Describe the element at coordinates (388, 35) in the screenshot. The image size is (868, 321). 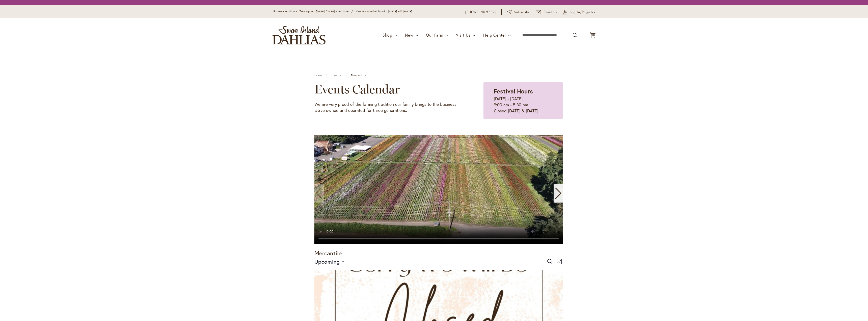
I see `span: Shop` at that location.